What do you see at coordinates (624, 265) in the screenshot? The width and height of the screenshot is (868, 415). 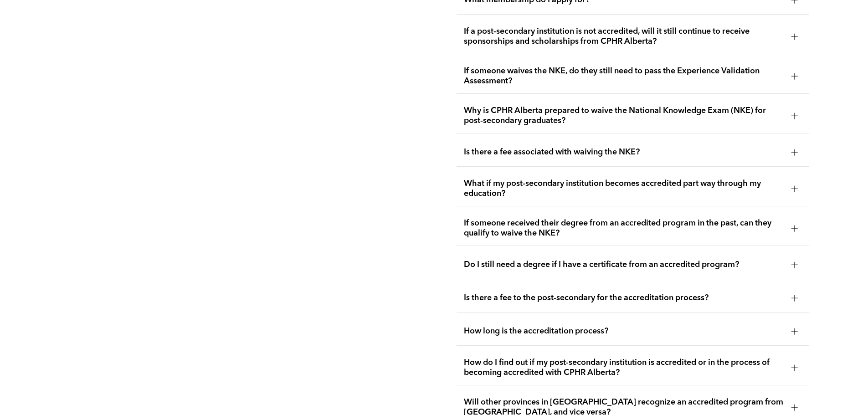 I see `span: Do I still need a degree if I have a certificate from an accredited program?` at bounding box center [624, 265].